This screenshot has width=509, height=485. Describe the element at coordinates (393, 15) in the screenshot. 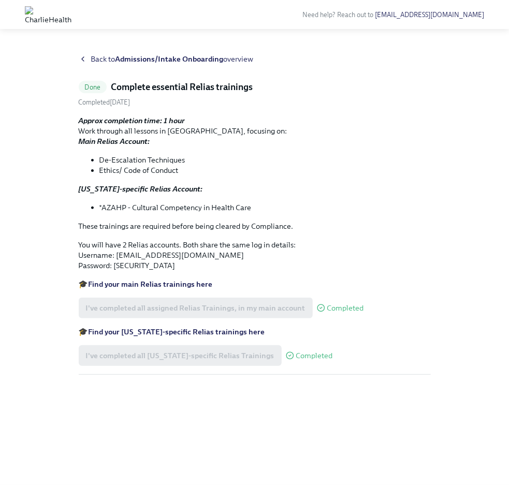

I see `span: Need help? Reach out to` at that location.